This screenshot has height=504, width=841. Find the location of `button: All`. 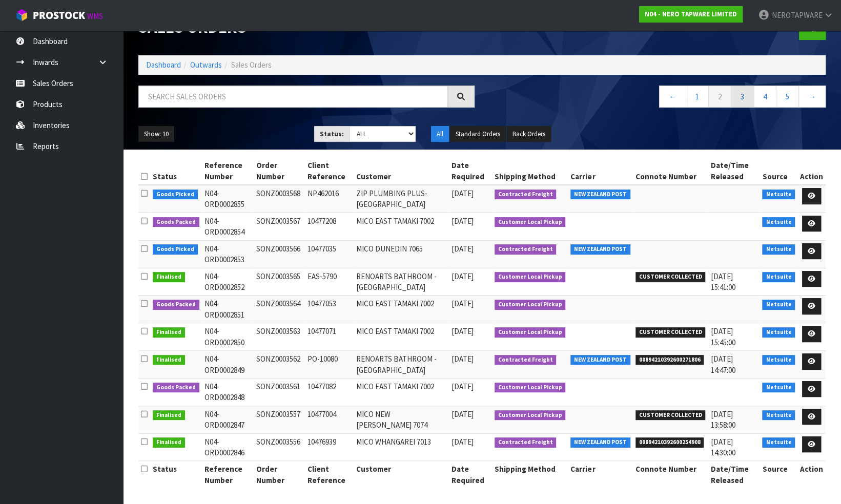

button: All is located at coordinates (439, 134).